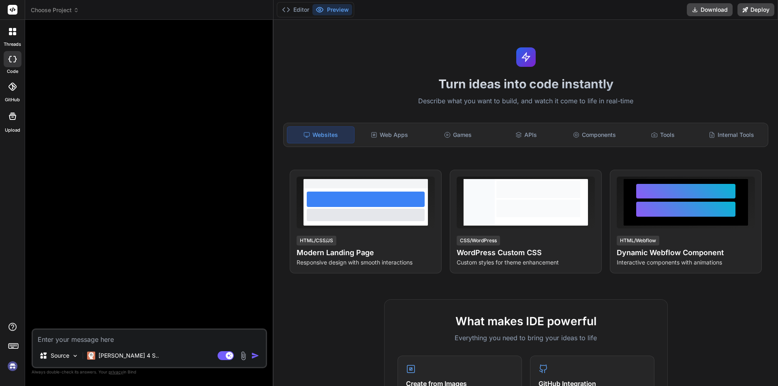 The width and height of the screenshot is (778, 386). What do you see at coordinates (526, 135) in the screenshot?
I see `div: APIs` at bounding box center [526, 135].